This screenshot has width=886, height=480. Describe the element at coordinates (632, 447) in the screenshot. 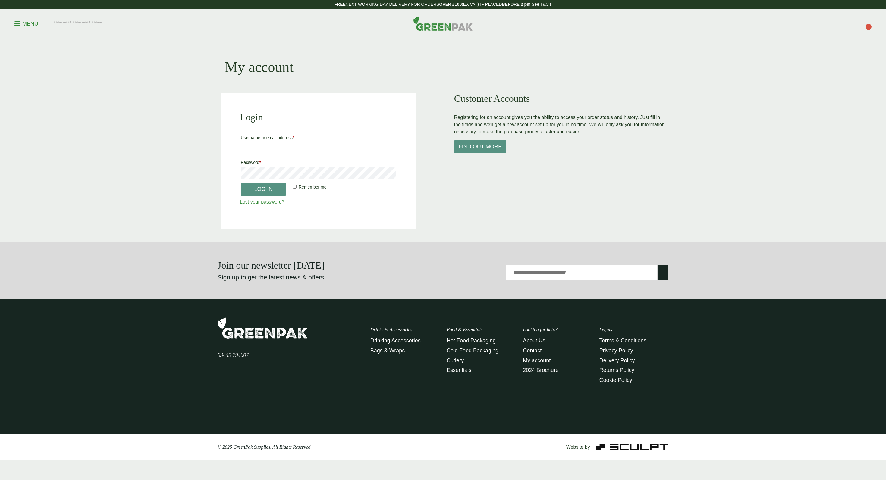

I see `img: Sculpt` at that location.